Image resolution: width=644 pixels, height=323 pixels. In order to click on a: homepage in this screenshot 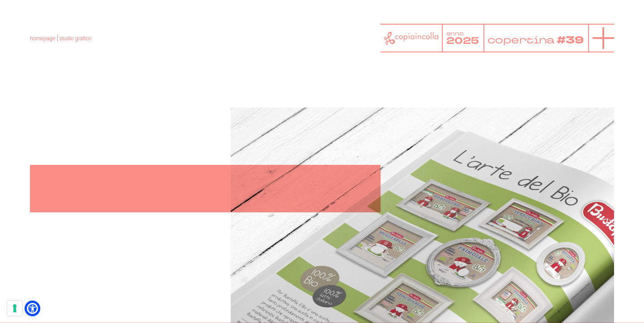, I will do `click(43, 39)`.